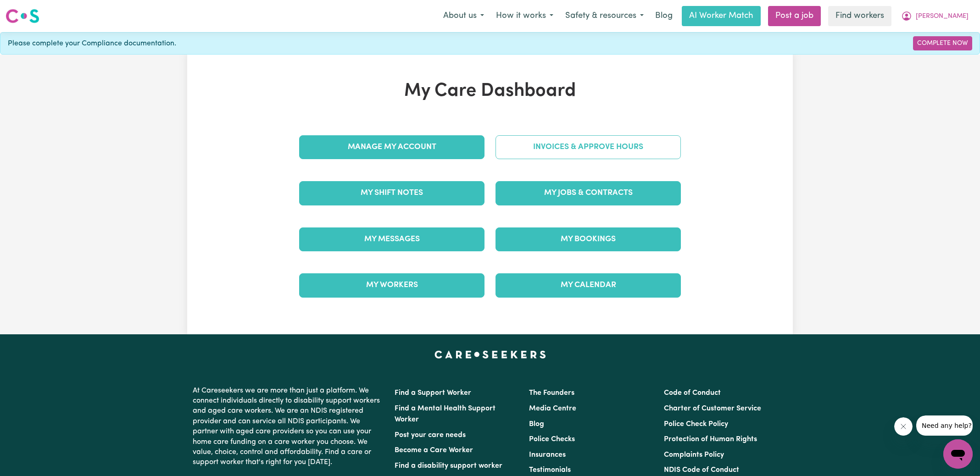  Describe the element at coordinates (694, 455) in the screenshot. I see `a: Complaints Policy` at that location.